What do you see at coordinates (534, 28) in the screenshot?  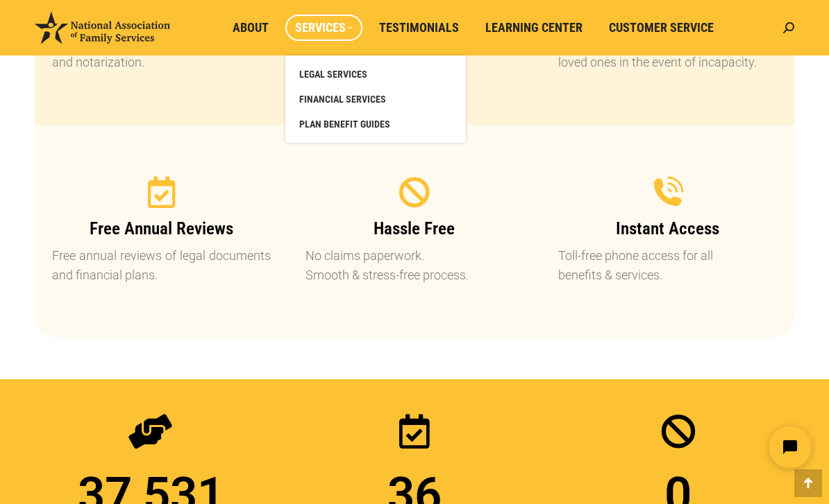 I see `a: Learning Center` at bounding box center [534, 28].